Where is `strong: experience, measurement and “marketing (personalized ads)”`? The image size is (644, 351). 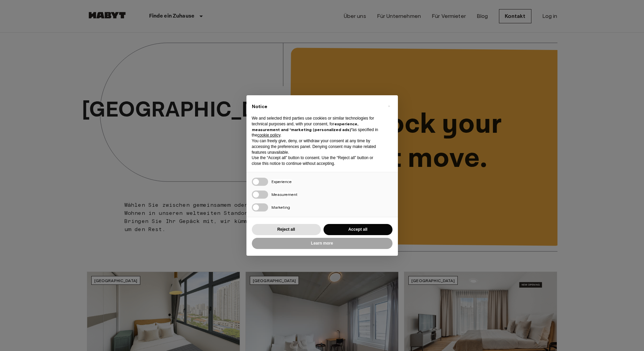
strong: experience, measurement and “marketing (personalized ads)” is located at coordinates (305, 127).